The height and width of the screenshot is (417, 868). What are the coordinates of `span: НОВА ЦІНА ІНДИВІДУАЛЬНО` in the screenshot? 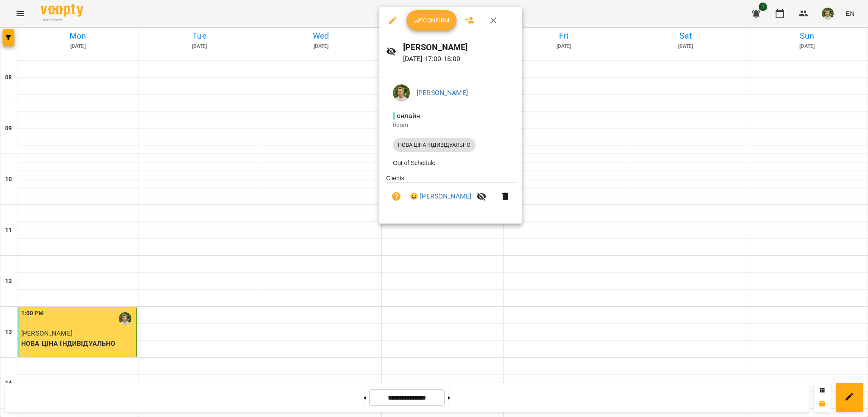 It's located at (434, 145).